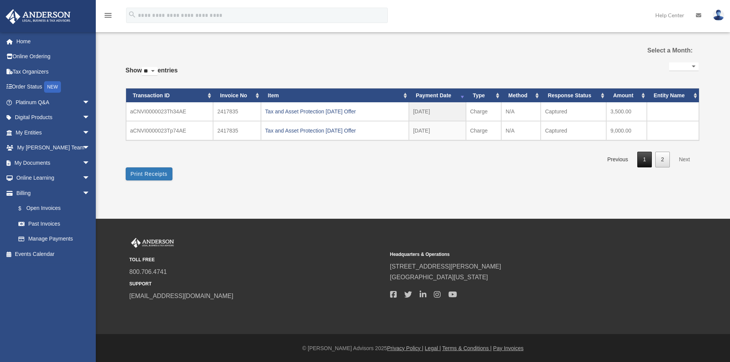 This screenshot has height=362, width=730. Describe the element at coordinates (257, 284) in the screenshot. I see `small: SUPPORT` at that location.